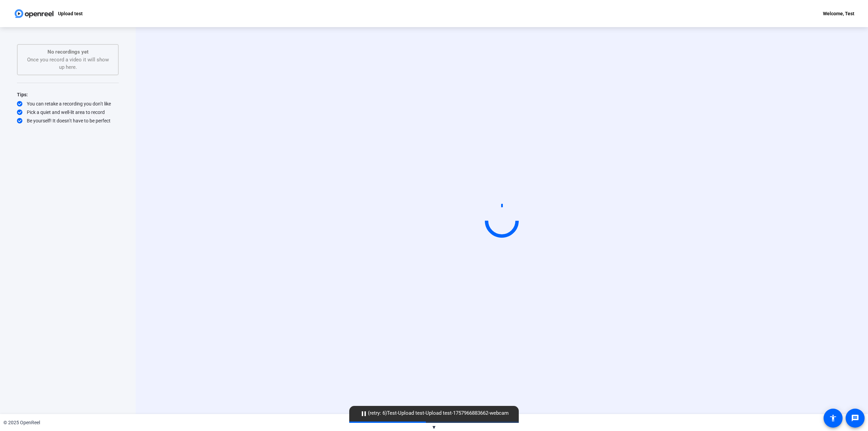 This screenshot has height=431, width=868. What do you see at coordinates (68, 60) in the screenshot?
I see `div: Once you record a video it will show up here.` at bounding box center [68, 60].